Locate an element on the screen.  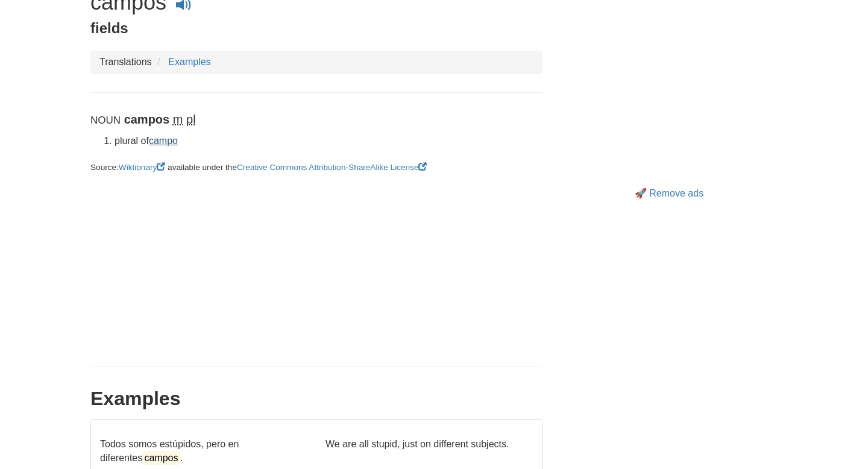
abbr: plural number is located at coordinates (191, 119).